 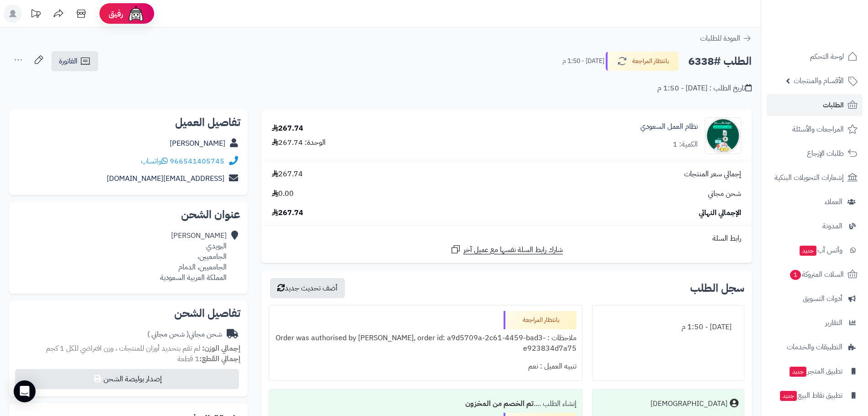 I want to click on span: شارك رابط السلة نفسها مع عميل آخر, so click(x=513, y=249).